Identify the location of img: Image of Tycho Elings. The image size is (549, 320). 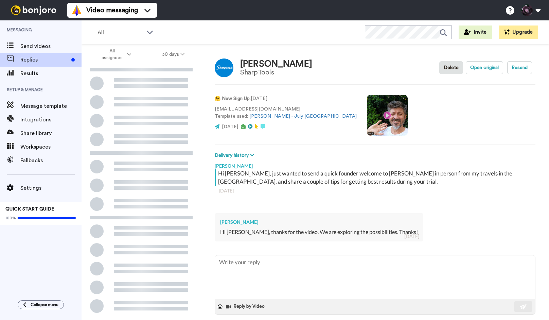
(224, 68).